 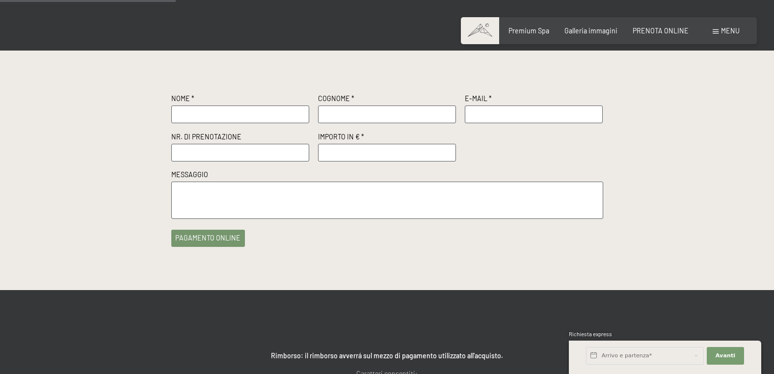 I want to click on a: PRENOTA ONLINE, so click(x=661, y=30).